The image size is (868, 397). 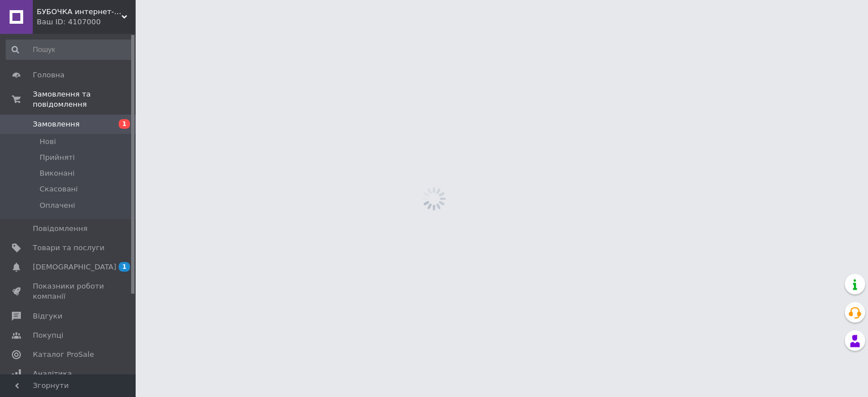 I want to click on span: Нові, so click(x=48, y=142).